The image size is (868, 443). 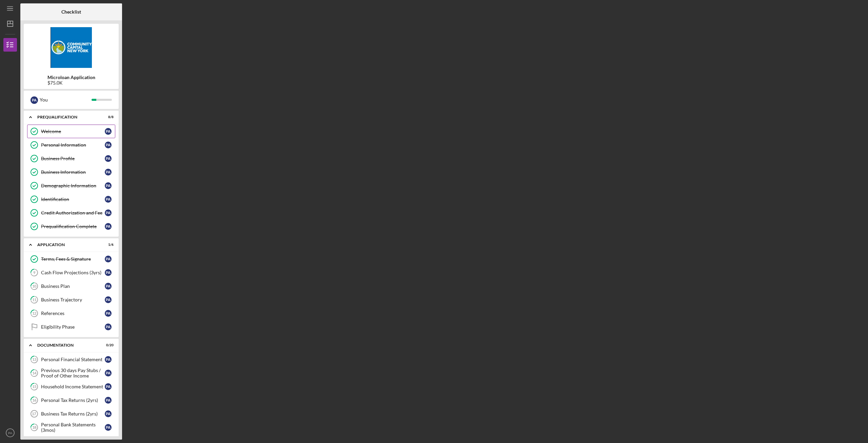 What do you see at coordinates (73, 272) in the screenshot?
I see `div: Cash Flow Projections (3yrs)` at bounding box center [73, 272].